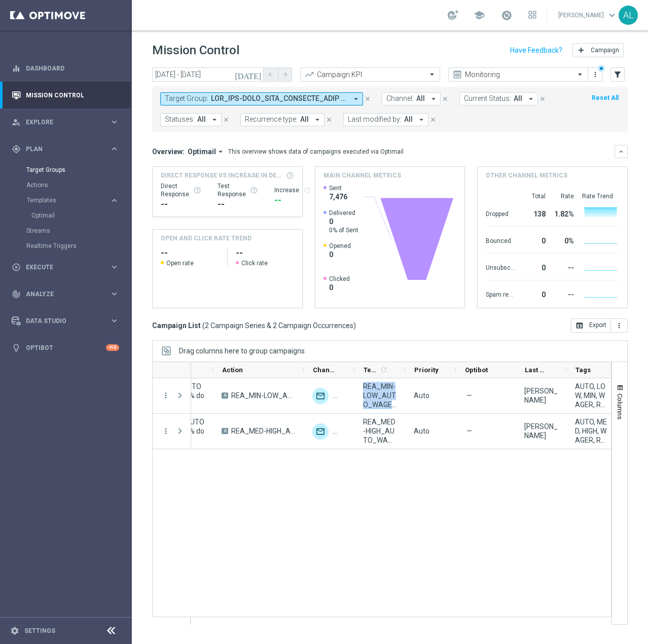  I want to click on div: 0, so click(533, 240).